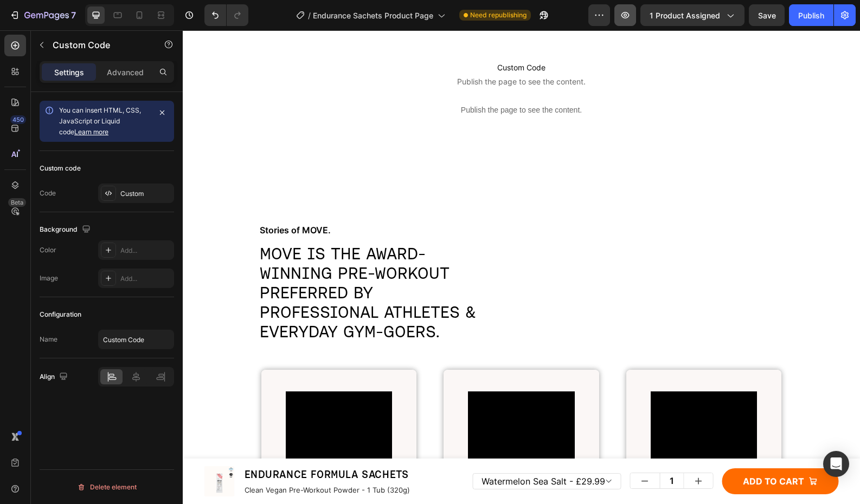 The height and width of the screenshot is (504, 860). What do you see at coordinates (692, 15) in the screenshot?
I see `button: 1 product assigned` at bounding box center [692, 15].